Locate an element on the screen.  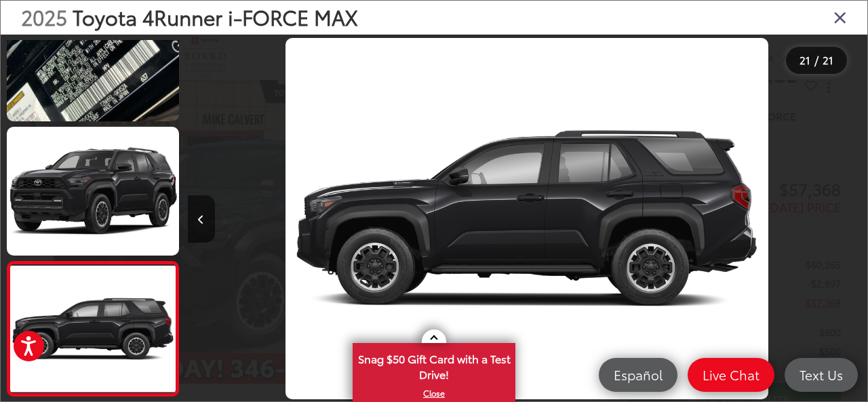
a: Español is located at coordinates (638, 375).